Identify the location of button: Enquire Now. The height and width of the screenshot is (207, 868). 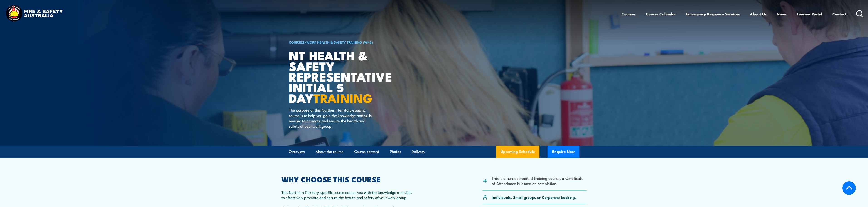
(563, 152).